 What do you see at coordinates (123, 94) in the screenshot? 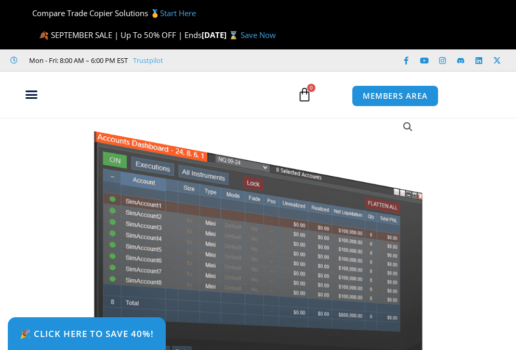
I see `img: LogoAI | Affordable Indicators – NinjaTrader` at bounding box center [123, 94].